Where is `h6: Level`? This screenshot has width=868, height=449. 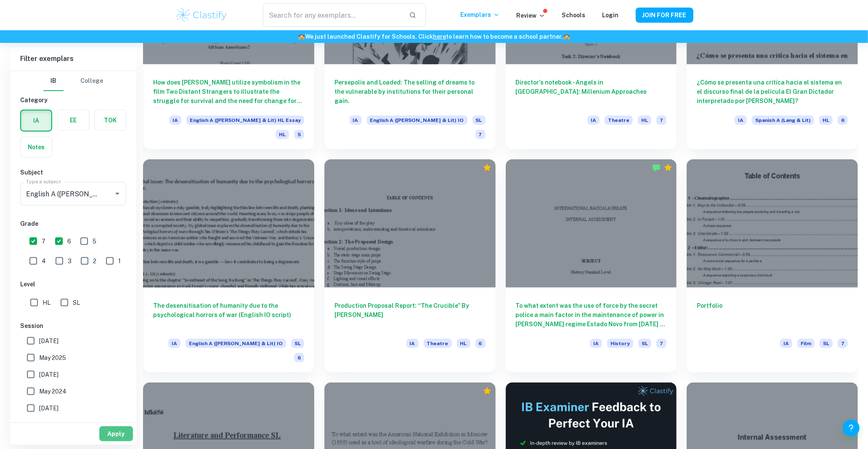 h6: Level is located at coordinates (73, 284).